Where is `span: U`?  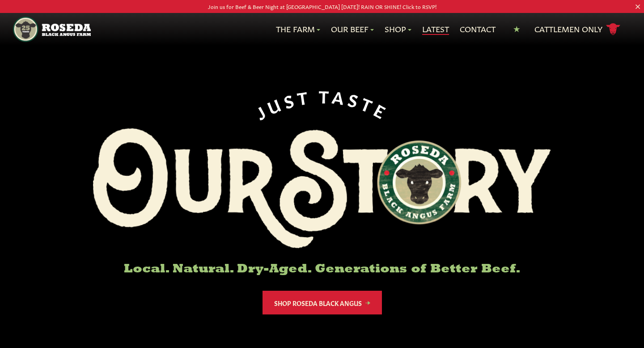 span: U is located at coordinates (275, 104).